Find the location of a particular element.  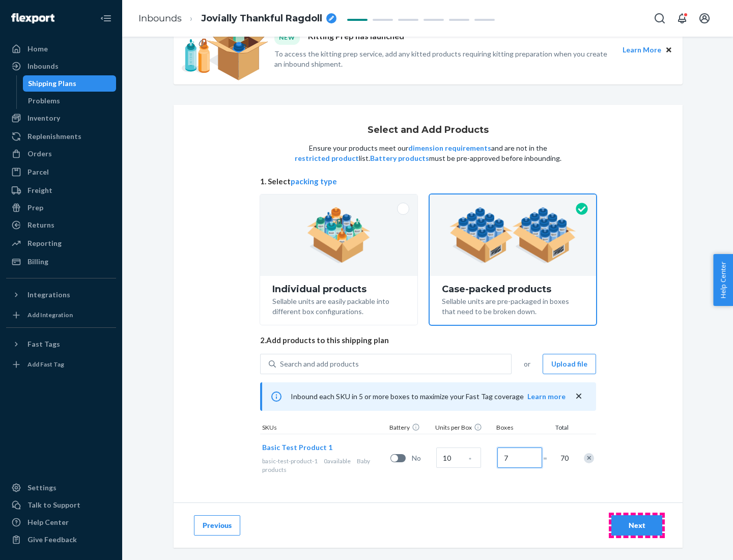

div: Give Feedback is located at coordinates (52, 539).